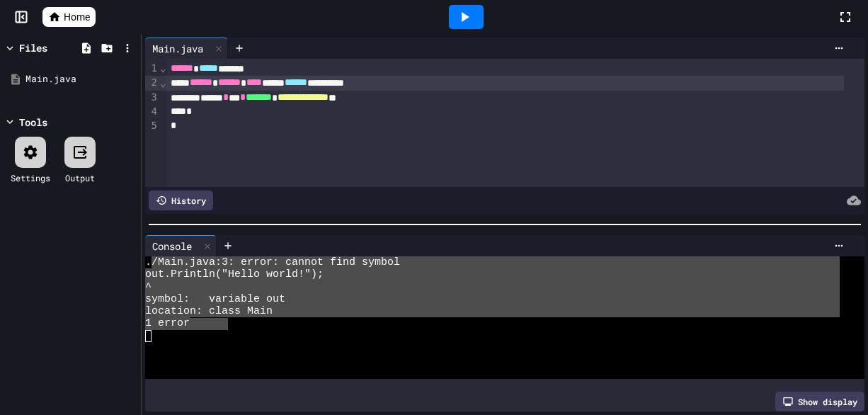 This screenshot has height=415, width=868. Describe the element at coordinates (152, 68) in the screenshot. I see `div: 1` at that location.